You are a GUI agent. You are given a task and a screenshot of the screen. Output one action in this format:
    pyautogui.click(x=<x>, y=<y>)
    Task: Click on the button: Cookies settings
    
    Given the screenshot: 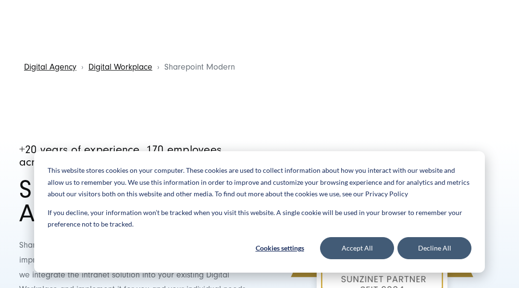 What is the action you would take?
    pyautogui.click(x=279, y=248)
    